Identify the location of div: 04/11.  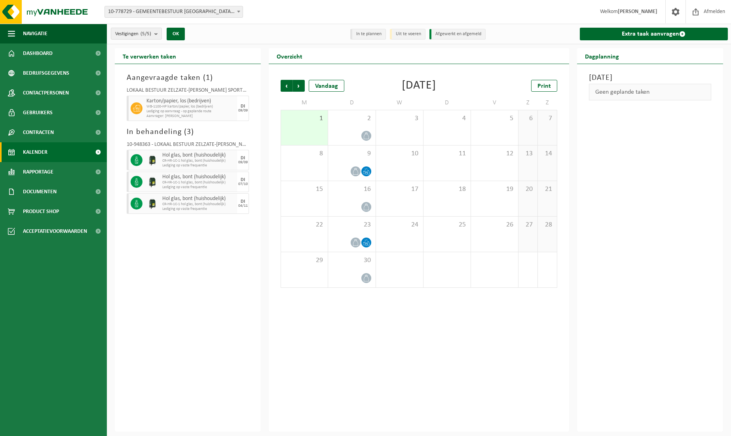
(243, 206).